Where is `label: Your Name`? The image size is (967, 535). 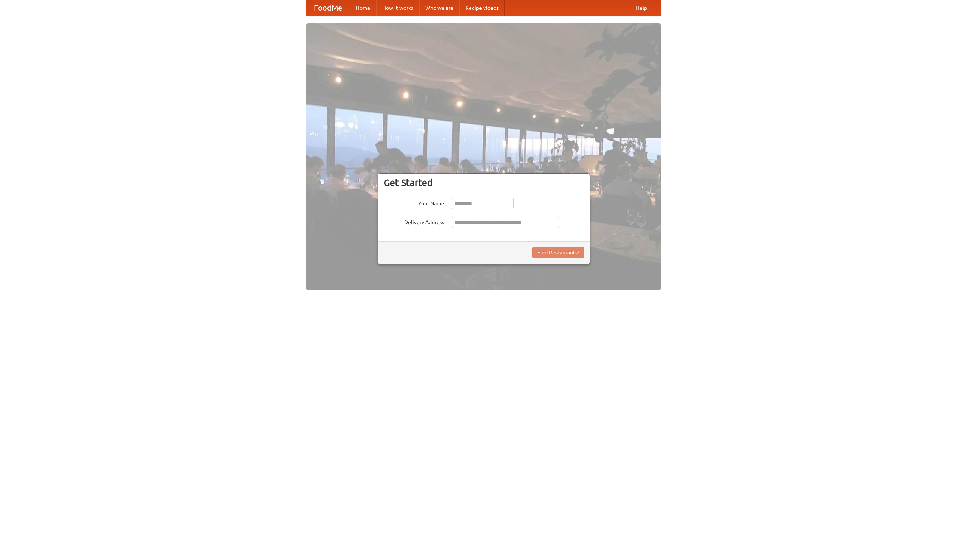 label: Your Name is located at coordinates (414, 202).